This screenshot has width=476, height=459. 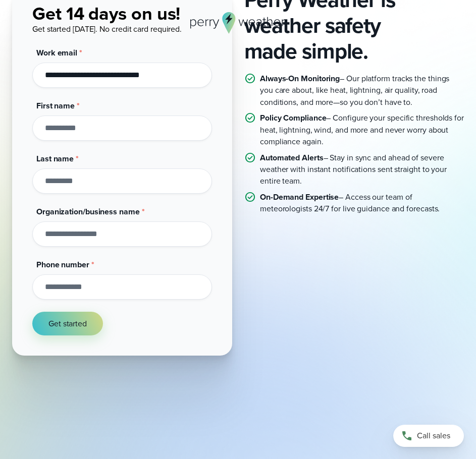 I want to click on span: Call sales, so click(x=434, y=436).